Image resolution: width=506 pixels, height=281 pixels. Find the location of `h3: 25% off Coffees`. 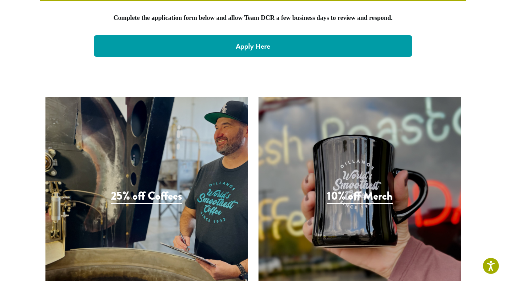

h3: 25% off Coffees is located at coordinates (146, 196).